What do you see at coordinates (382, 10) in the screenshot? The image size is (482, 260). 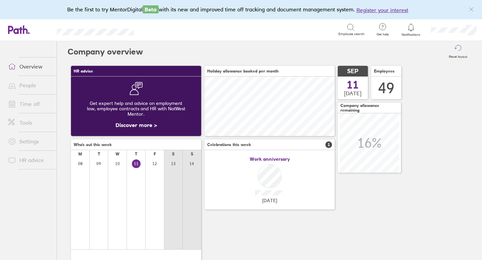 I see `button: Register your interest` at bounding box center [382, 10].